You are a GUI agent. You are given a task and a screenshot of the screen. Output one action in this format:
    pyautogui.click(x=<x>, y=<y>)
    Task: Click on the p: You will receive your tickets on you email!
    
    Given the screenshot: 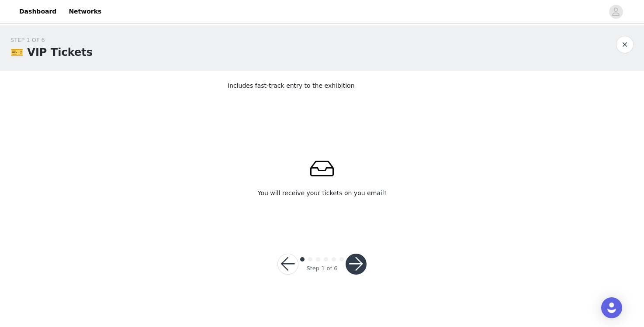 What is the action you would take?
    pyautogui.click(x=322, y=193)
    